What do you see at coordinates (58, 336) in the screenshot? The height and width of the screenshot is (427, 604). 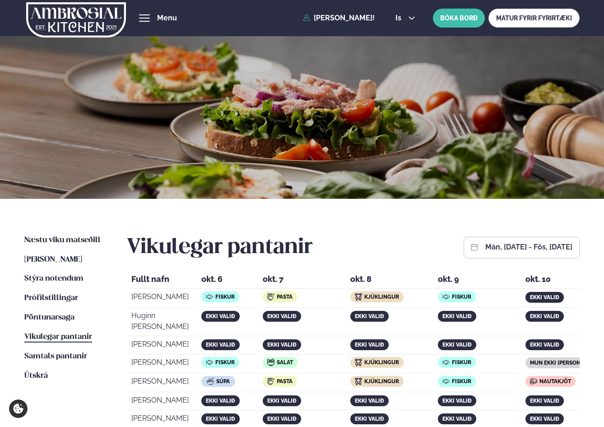 I see `span: Vikulegar pantanir` at bounding box center [58, 336].